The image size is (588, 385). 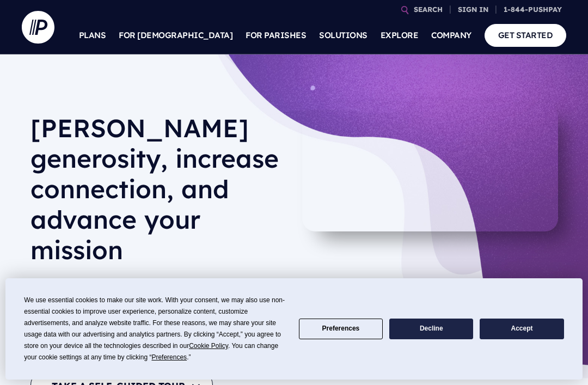 What do you see at coordinates (169, 358) in the screenshot?
I see `span: Preferences` at bounding box center [169, 358].